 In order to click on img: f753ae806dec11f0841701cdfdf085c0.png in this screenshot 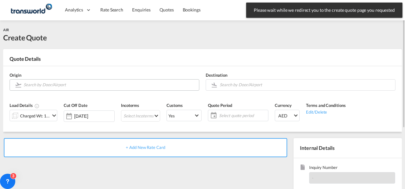, I will do `click(31, 10)`.